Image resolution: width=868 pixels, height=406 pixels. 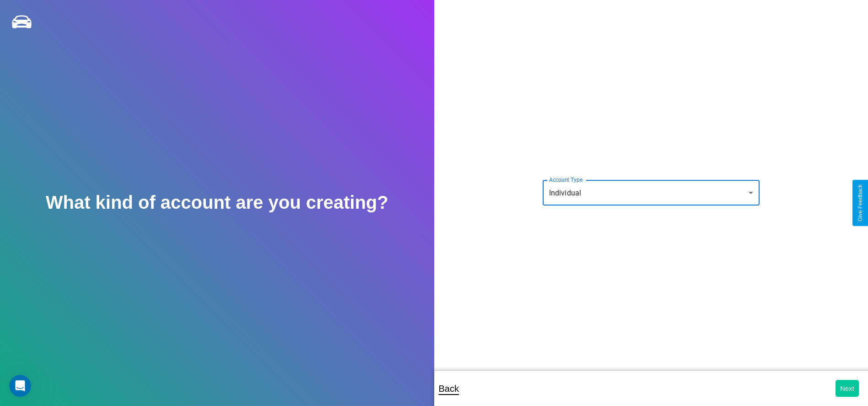 I want to click on h2: What kind of account are you creating?, so click(x=217, y=202).